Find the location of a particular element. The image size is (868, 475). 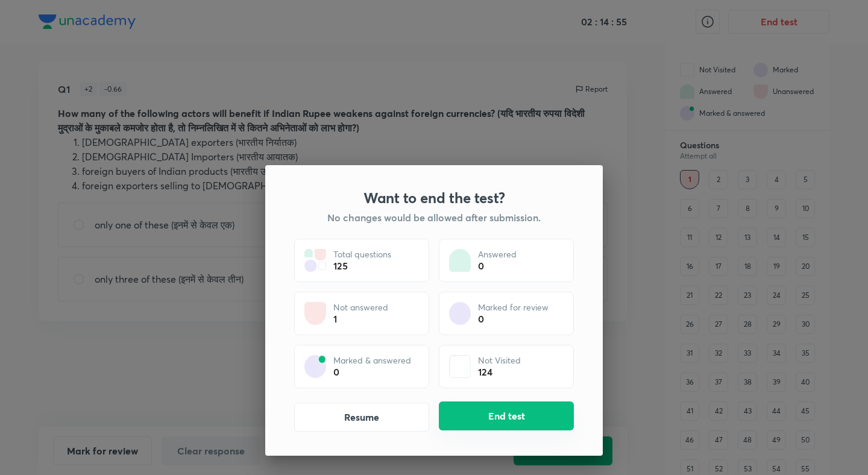

h3: Want to end the test? is located at coordinates (434, 197).